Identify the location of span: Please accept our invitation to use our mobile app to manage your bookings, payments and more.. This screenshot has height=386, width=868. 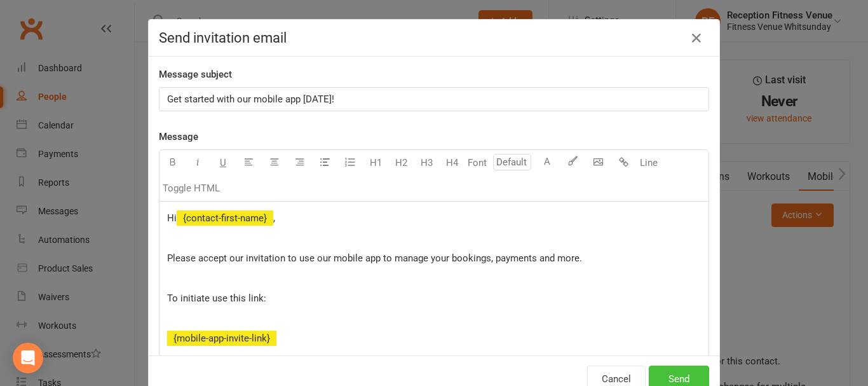
(375, 258).